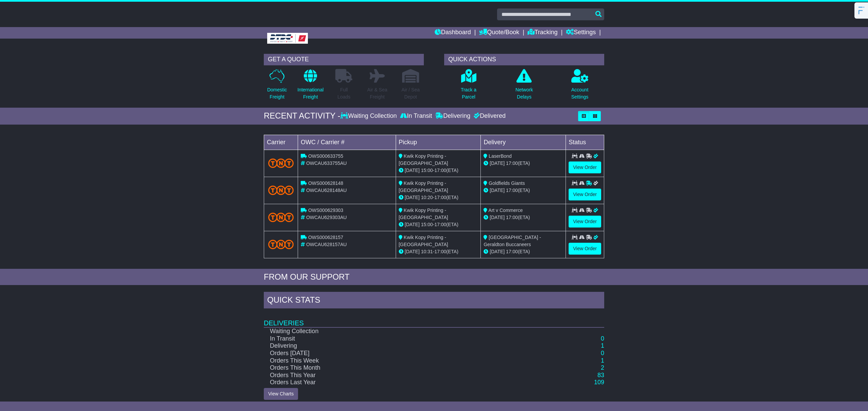  What do you see at coordinates (310, 87) in the screenshot?
I see `a: InternationalFreight` at bounding box center [310, 87].